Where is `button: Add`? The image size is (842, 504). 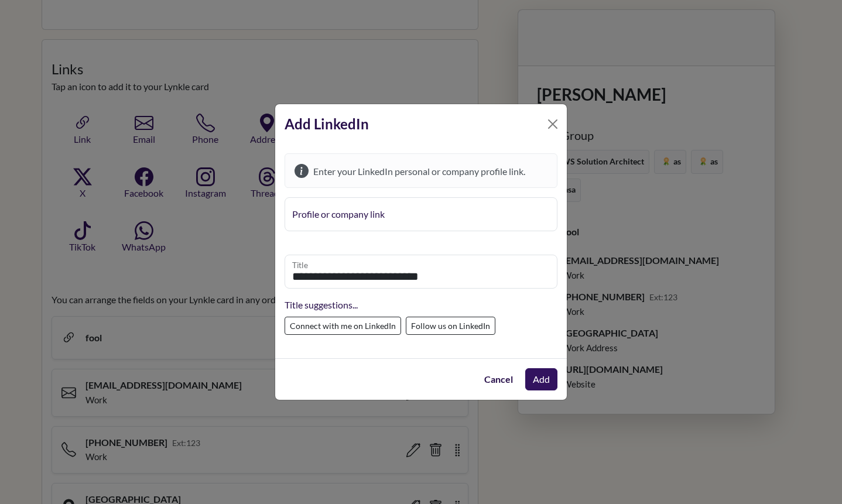
button: Add is located at coordinates (541, 379).